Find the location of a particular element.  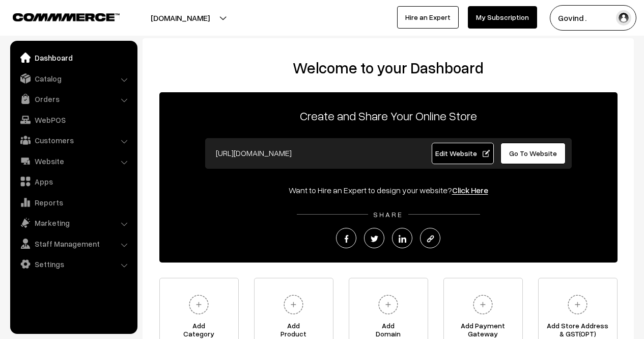

a: Customers is located at coordinates (73, 140).